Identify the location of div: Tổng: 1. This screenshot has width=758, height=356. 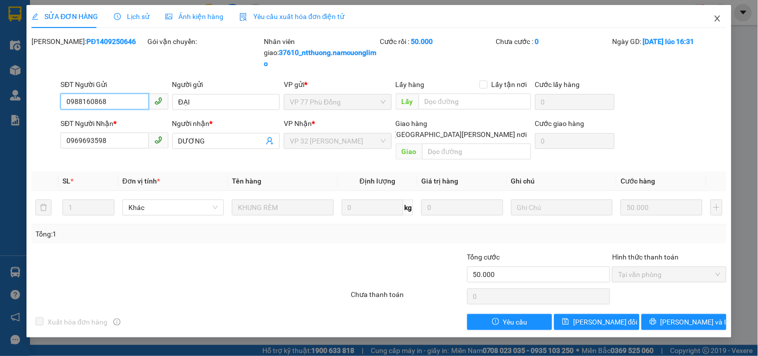
(164, 234).